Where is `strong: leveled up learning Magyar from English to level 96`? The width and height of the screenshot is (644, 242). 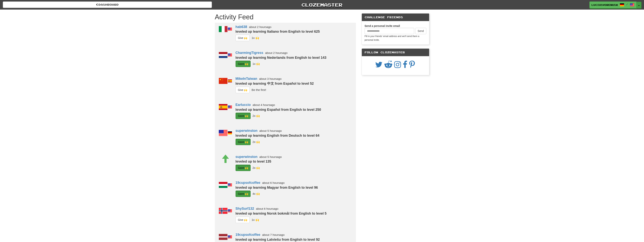 strong: leveled up learning Magyar from English to level 96 is located at coordinates (276, 188).